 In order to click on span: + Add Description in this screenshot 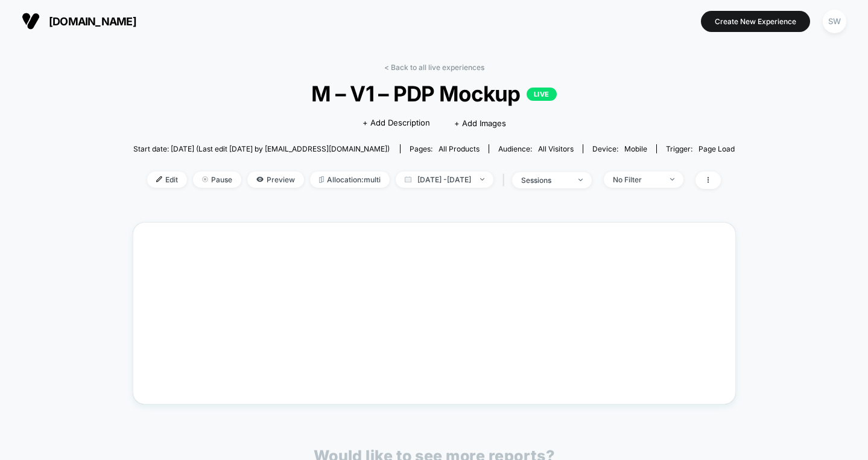, I will do `click(397, 123)`.